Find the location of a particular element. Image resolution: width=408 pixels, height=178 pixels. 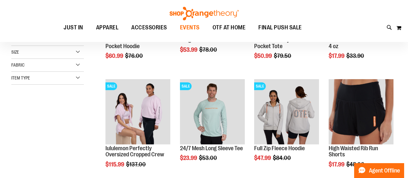

a: lululemon Perfectly Oversized Cropped CrewSALE is located at coordinates (138, 112).